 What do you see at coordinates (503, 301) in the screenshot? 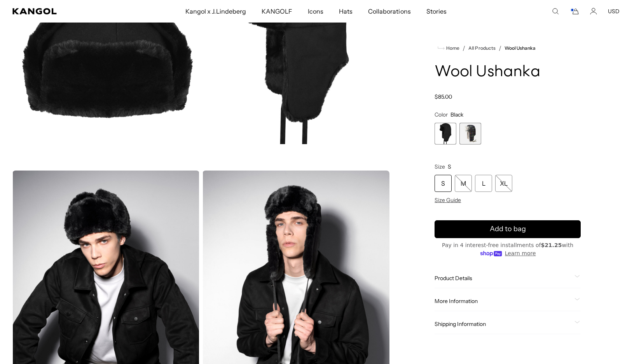
I see `span: More Information` at bounding box center [503, 301].